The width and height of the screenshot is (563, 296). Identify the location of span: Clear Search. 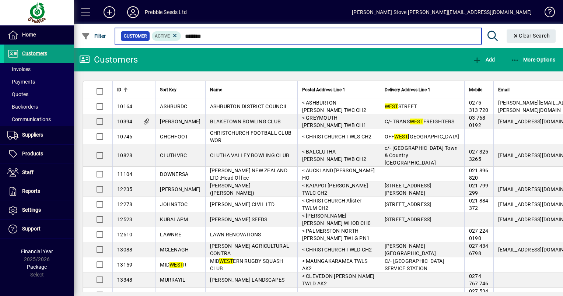
(531, 36).